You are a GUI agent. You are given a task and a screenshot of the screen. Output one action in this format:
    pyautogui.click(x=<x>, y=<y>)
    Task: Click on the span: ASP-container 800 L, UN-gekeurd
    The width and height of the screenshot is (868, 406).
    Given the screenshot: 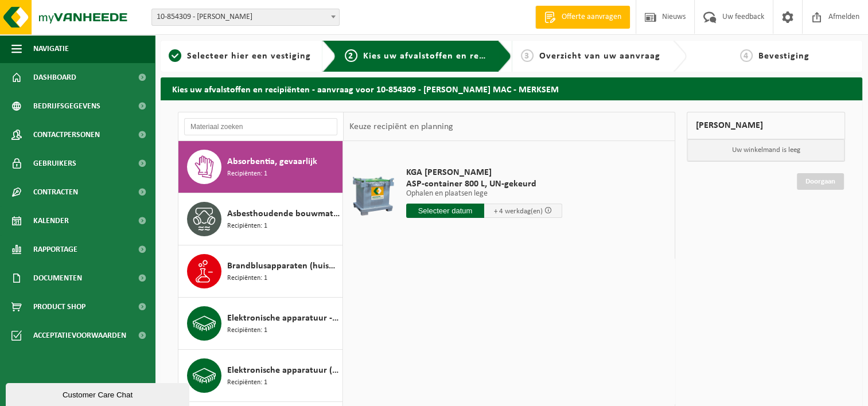 What is the action you would take?
    pyautogui.click(x=484, y=184)
    